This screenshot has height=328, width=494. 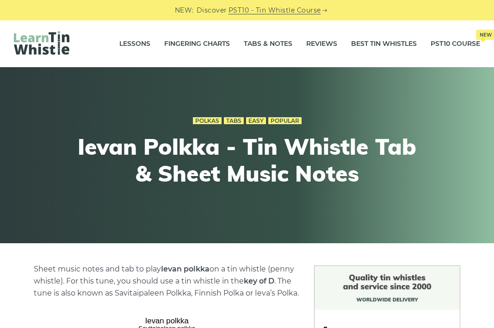 I want to click on h1: Ievan Polkka - Tin Whistle Tab & Sheet Music Notes, so click(x=247, y=160).